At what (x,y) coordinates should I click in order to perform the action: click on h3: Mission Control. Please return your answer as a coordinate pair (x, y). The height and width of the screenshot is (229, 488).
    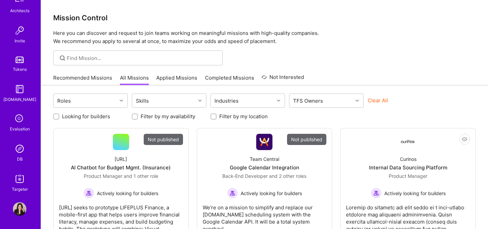
    Looking at the image, I should click on (264, 18).